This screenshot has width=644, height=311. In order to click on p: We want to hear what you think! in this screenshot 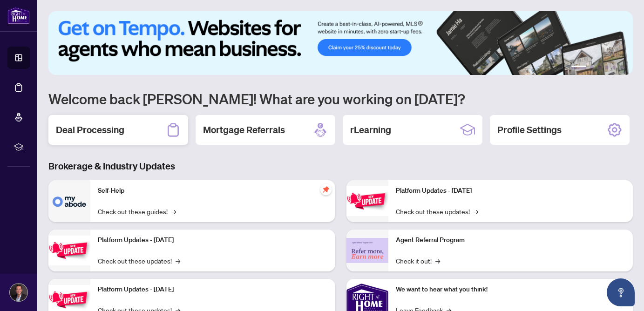, I will do `click(511, 290)`.